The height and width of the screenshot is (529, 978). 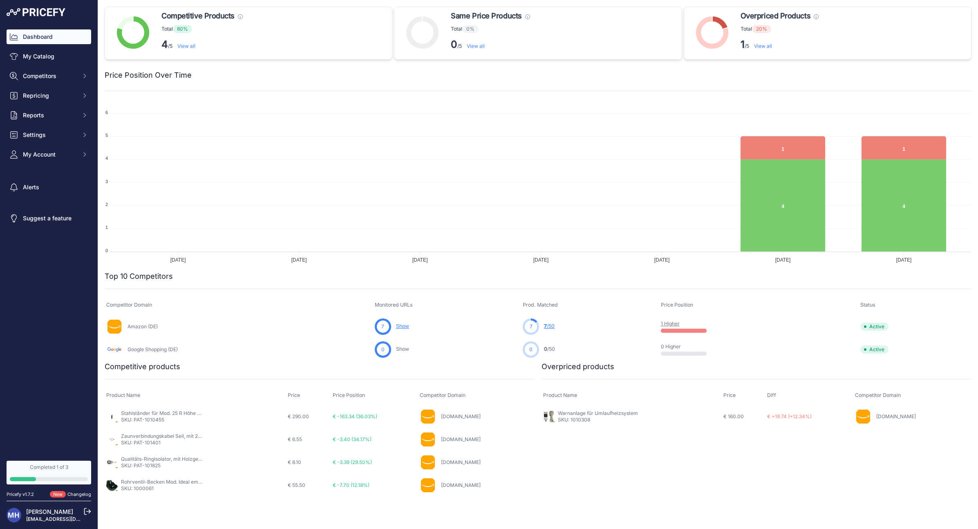 What do you see at coordinates (205, 435) in the screenshot?
I see `a: Zaunverbindungskabel Seil, mit 2 Edelstahl-Seilklemmen (1 Stück / Pack)` at bounding box center [205, 435].